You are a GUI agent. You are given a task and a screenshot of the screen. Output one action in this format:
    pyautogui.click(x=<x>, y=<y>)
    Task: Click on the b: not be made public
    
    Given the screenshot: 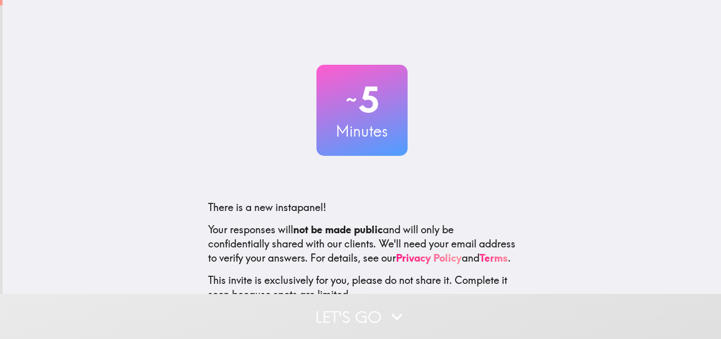 What is the action you would take?
    pyautogui.click(x=338, y=229)
    